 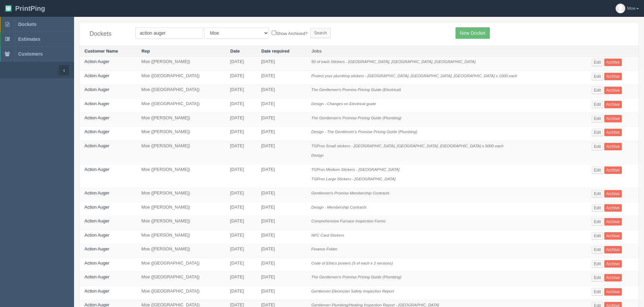 What do you see at coordinates (30, 54) in the screenshot?
I see `span: Customers` at bounding box center [30, 54].